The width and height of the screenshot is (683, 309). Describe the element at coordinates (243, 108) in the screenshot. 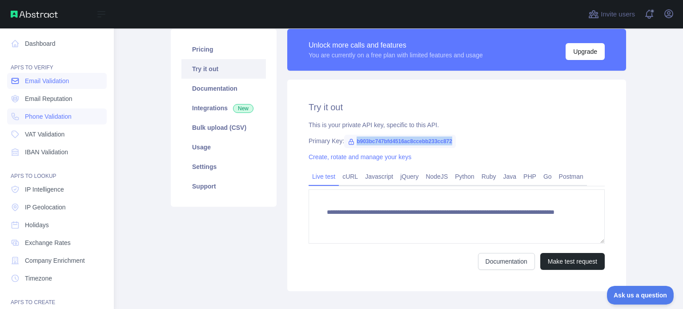

I see `span: New` at that location.